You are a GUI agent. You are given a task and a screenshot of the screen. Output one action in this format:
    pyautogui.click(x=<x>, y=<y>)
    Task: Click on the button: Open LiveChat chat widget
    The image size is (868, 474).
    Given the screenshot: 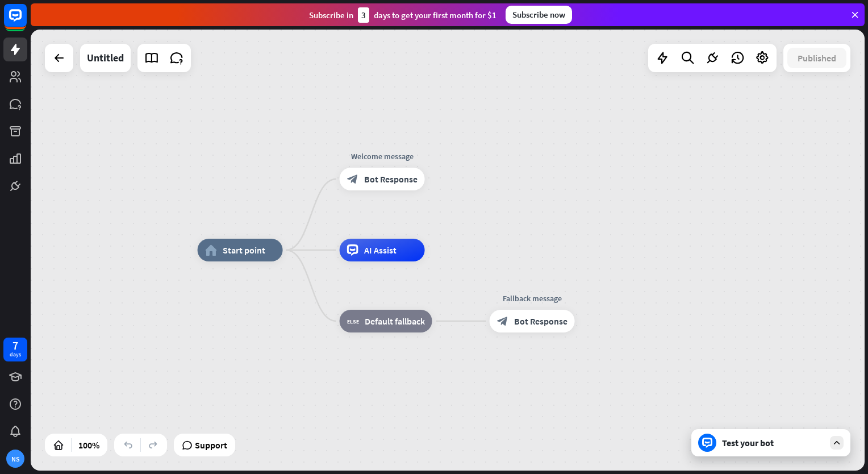 What is the action you would take?
    pyautogui.click(x=26, y=22)
    